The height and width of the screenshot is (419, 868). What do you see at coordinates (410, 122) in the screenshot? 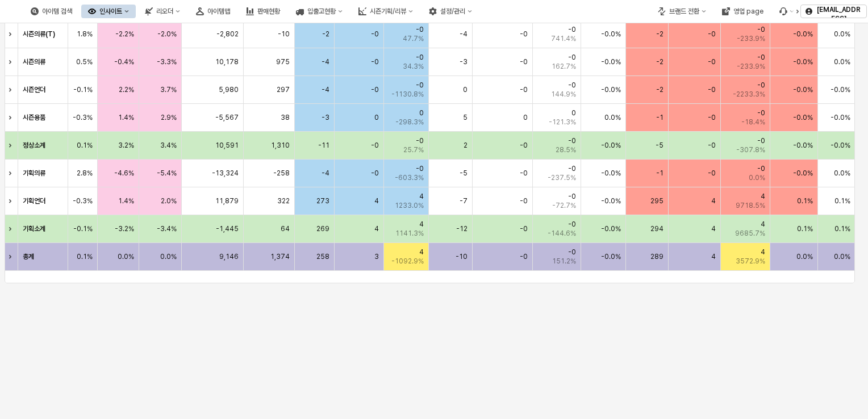
I see `span: -298.3%` at bounding box center [410, 122].